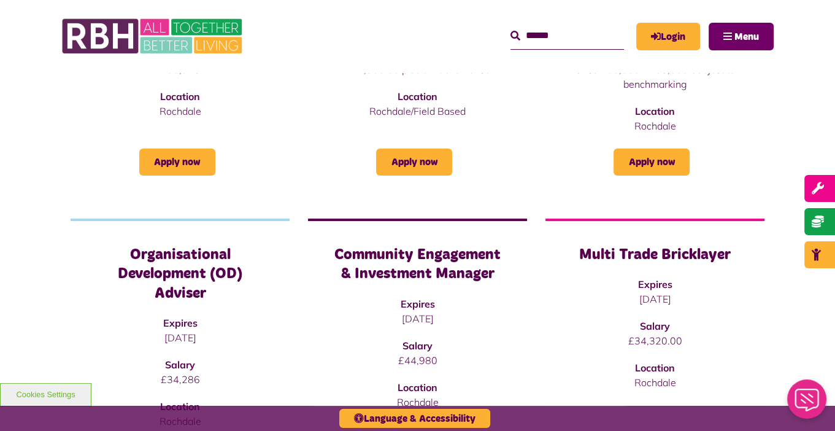 This screenshot has height=431, width=835. Describe the element at coordinates (668, 36) in the screenshot. I see `a: MyRBH` at that location.